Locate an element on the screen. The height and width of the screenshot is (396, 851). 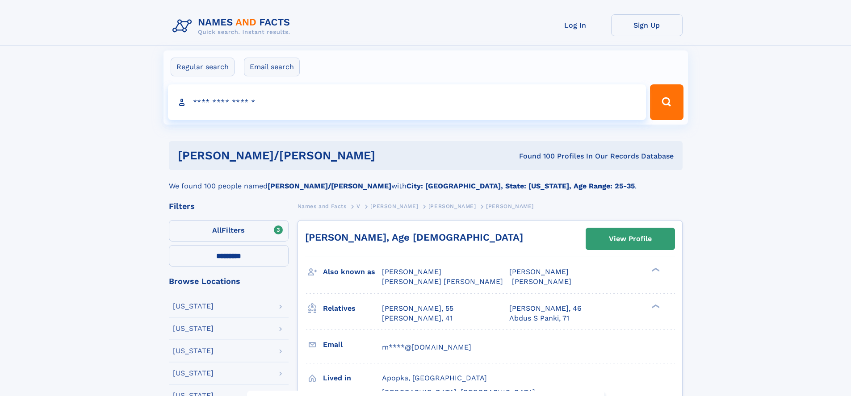
input: search input is located at coordinates (407, 102).